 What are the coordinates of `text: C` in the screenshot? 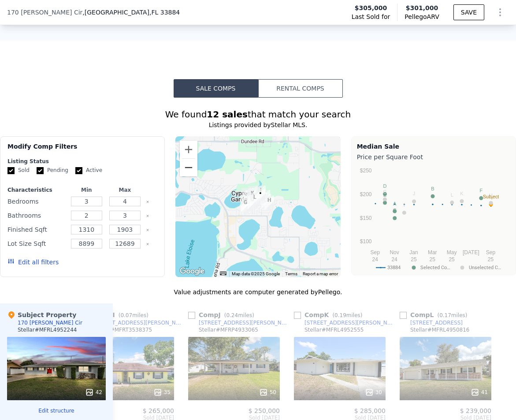 It's located at (394, 210).